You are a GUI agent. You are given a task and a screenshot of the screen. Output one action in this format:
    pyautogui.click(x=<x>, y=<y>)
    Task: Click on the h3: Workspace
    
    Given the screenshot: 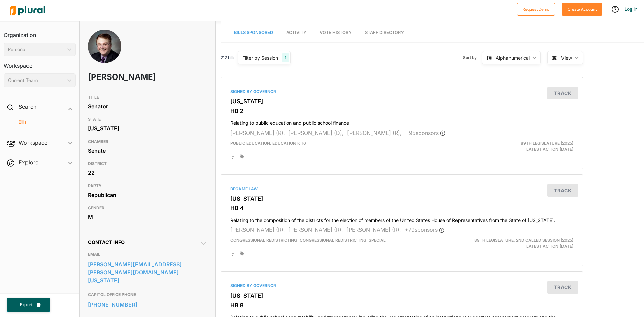 What is the action you would take?
    pyautogui.click(x=40, y=63)
    